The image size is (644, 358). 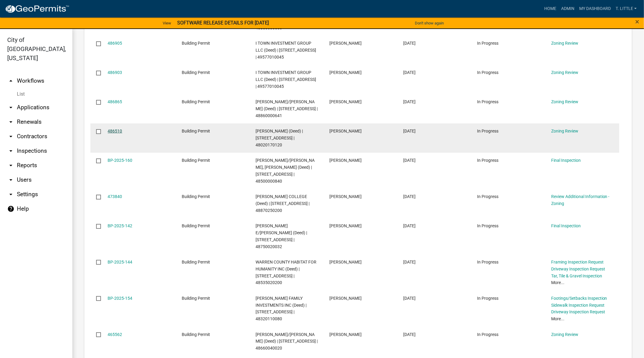 I want to click on a: T. Little, so click(x=627, y=9).